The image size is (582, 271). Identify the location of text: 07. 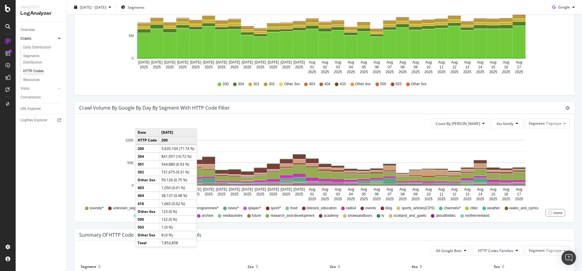
(390, 67).